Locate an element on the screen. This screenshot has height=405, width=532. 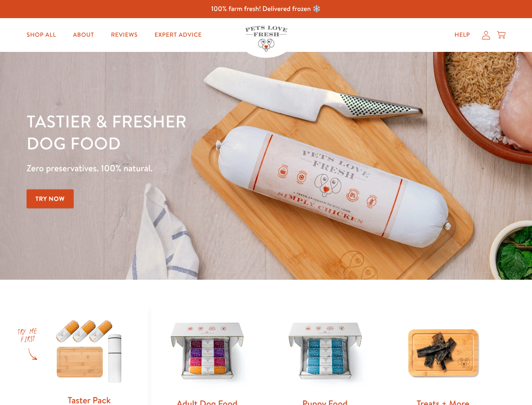
p: Zero preservatives. 100% natural. is located at coordinates (186, 168).